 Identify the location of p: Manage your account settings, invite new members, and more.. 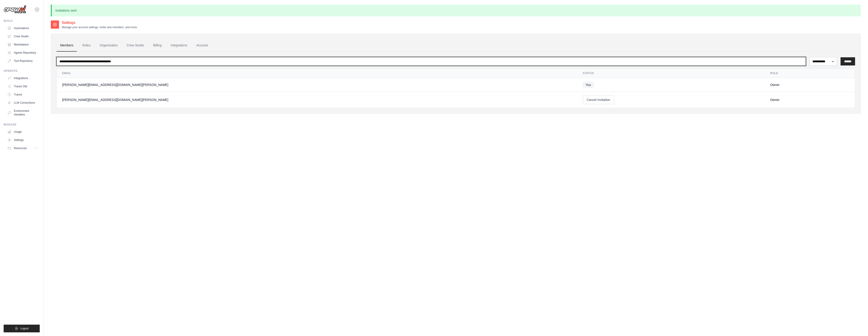
(100, 27).